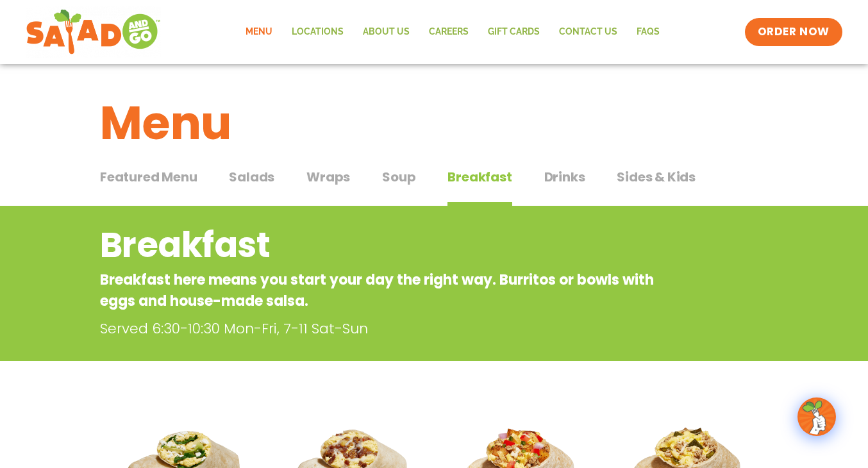  Describe the element at coordinates (385, 328) in the screenshot. I see `p: Served 6:30-10:30 Mon-Fri, 7-11 Sat-Sun` at that location.